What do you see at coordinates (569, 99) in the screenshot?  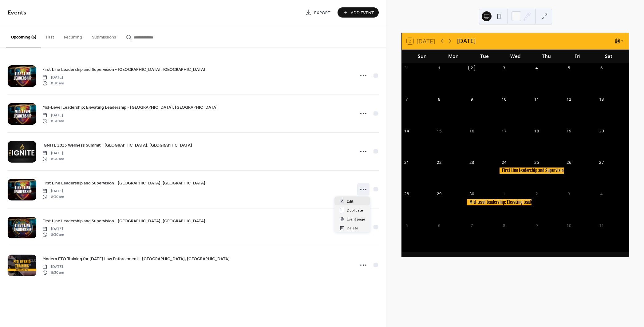 I see `div: 12` at bounding box center [569, 99].